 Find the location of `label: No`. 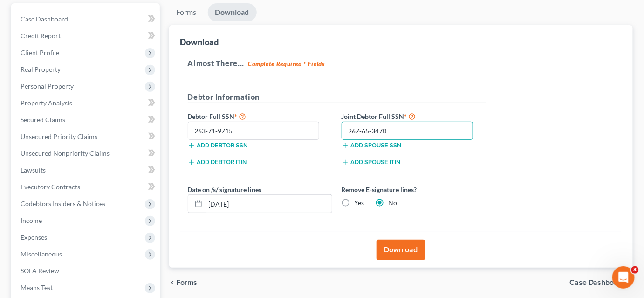

label: No is located at coordinates (393, 203).